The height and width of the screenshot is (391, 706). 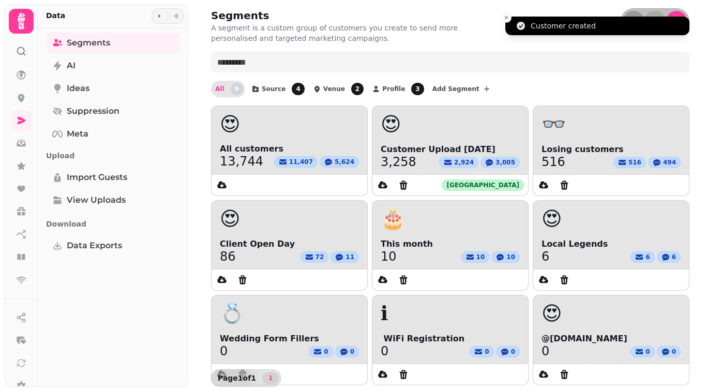 I want to click on p: Page 1 of 1, so click(x=237, y=378).